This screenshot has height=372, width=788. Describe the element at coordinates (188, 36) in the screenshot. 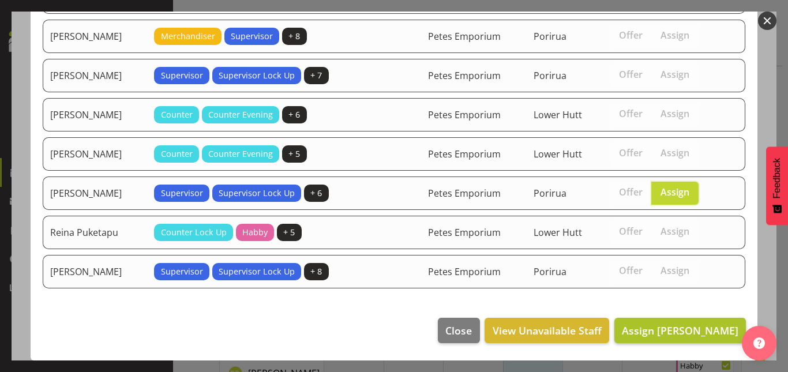

I see `span: Merchandiser` at that location.